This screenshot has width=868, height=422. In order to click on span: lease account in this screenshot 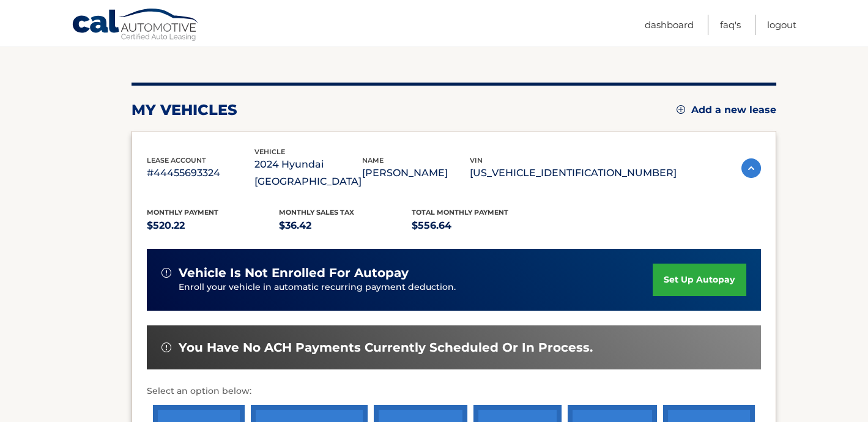, I will do `click(176, 160)`.